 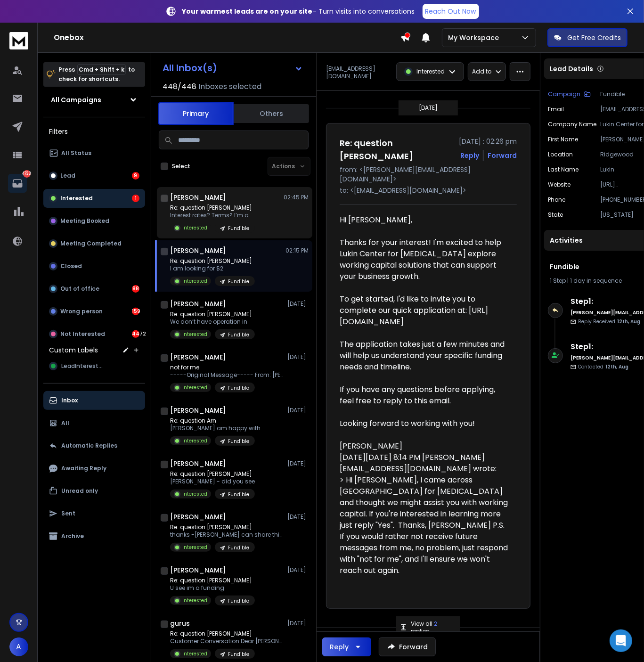 What do you see at coordinates (82, 311) in the screenshot?
I see `p: Wrong person` at bounding box center [82, 311].